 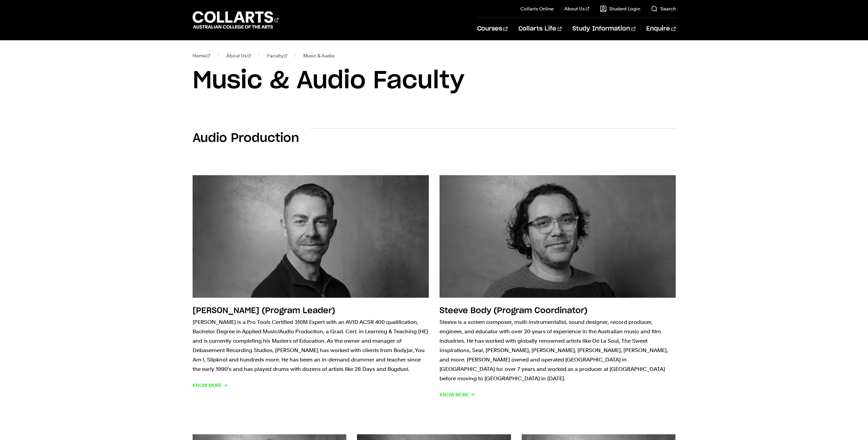 I want to click on h1: Music & Audio Faculty, so click(x=434, y=81).